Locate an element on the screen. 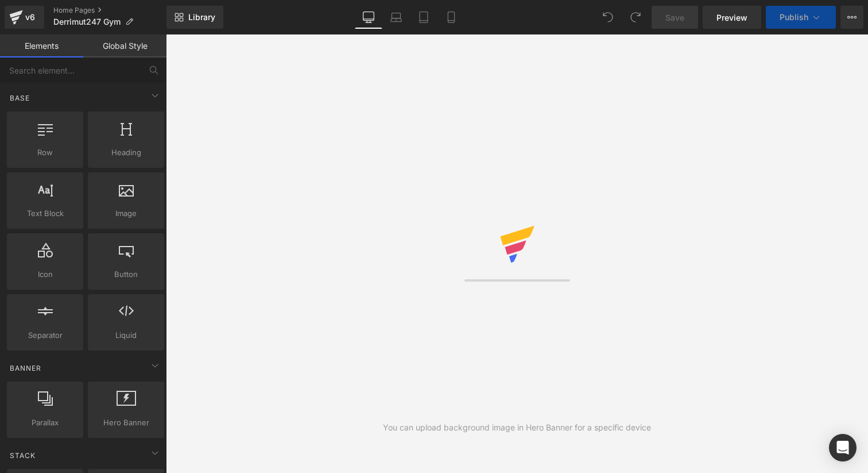 This screenshot has width=868, height=473. div: v6 is located at coordinates (30, 17).